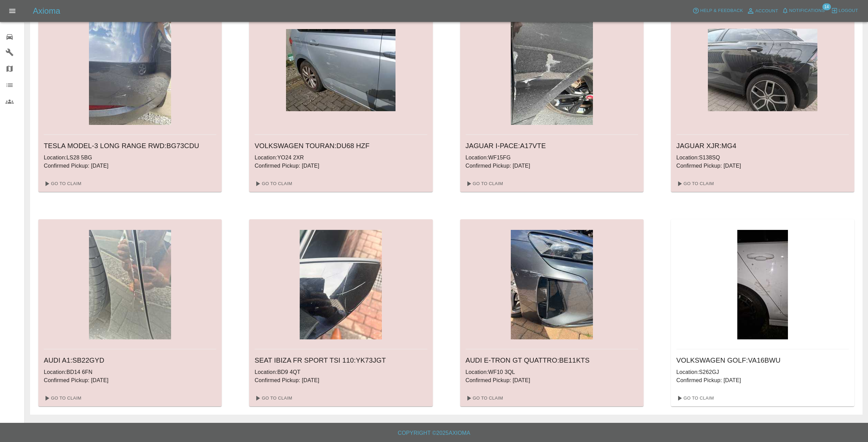 This screenshot has width=868, height=442. Describe the element at coordinates (341, 372) in the screenshot. I see `p: Location: BD9 4QT` at that location.